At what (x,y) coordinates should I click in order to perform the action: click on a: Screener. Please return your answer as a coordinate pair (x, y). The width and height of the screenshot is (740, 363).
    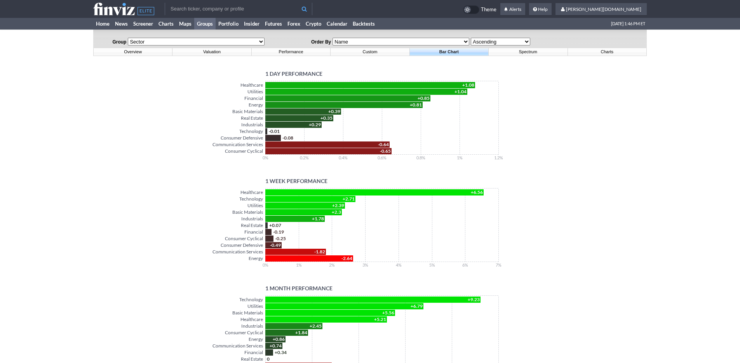
    Looking at the image, I should click on (143, 24).